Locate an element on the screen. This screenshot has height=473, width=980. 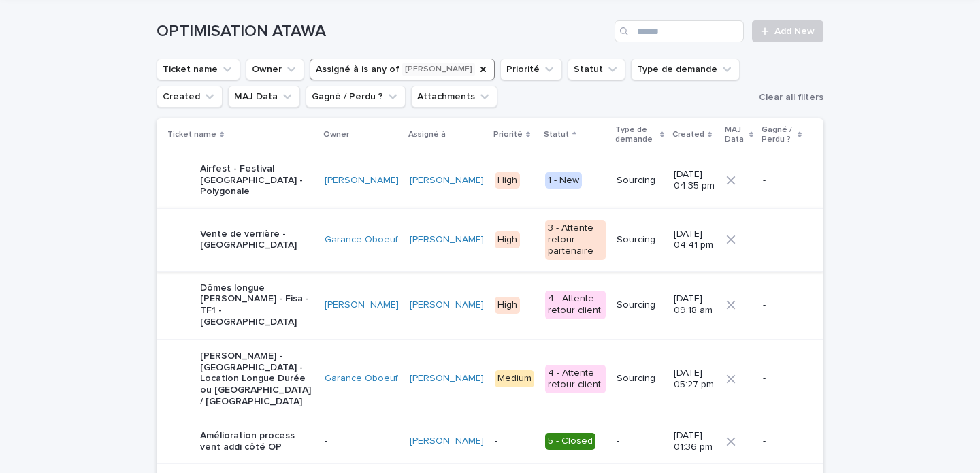
button: Gagné / Perdu ? is located at coordinates (356, 97).